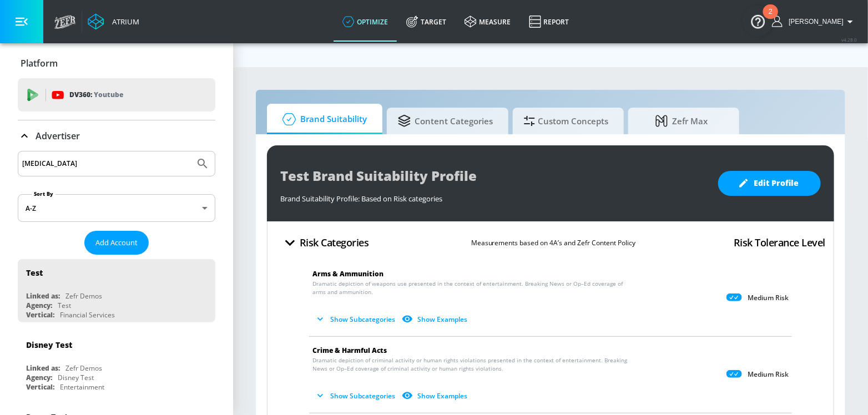  I want to click on div: TestLinked as:Zefr DemosAgency:TestVertical:Financial Services, so click(116, 291).